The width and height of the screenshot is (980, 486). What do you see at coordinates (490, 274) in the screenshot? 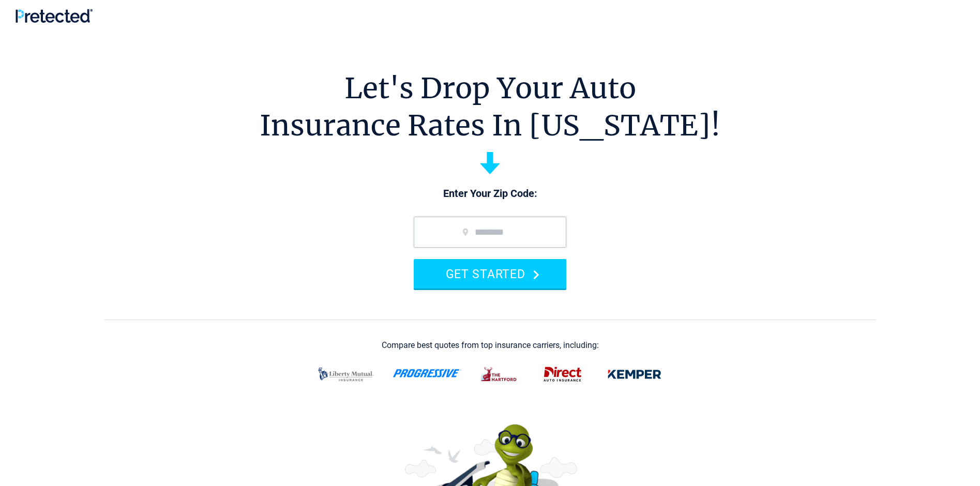
I see `button: GET STARTED` at bounding box center [490, 274].